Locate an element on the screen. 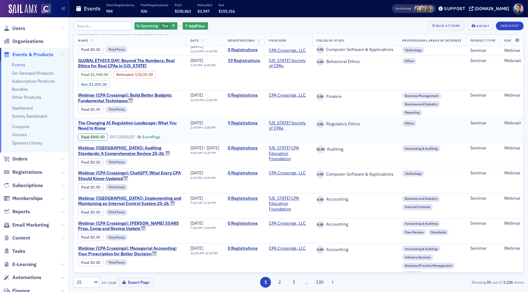 This screenshot has height=292, width=528. a: Coupons is located at coordinates (21, 127).